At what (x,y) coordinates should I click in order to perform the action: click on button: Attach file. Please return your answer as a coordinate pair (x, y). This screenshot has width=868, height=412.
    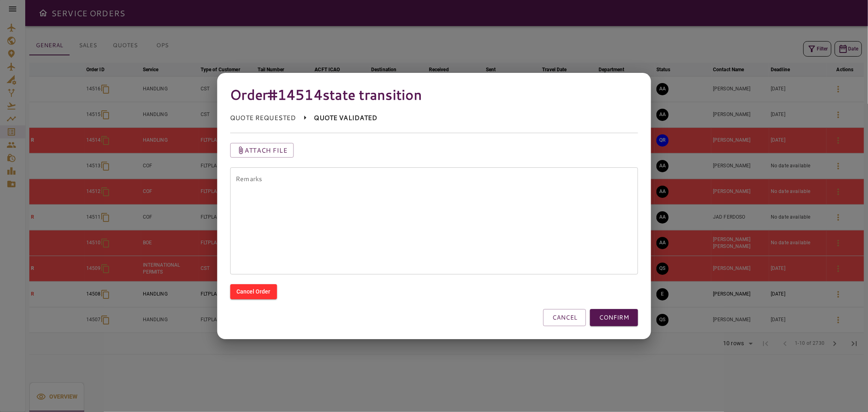
    Looking at the image, I should click on (261, 150).